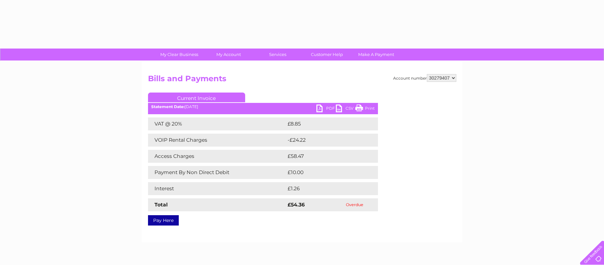 This screenshot has width=604, height=265. What do you see at coordinates (179, 54) in the screenshot?
I see `a: My Clear Business` at bounding box center [179, 54].